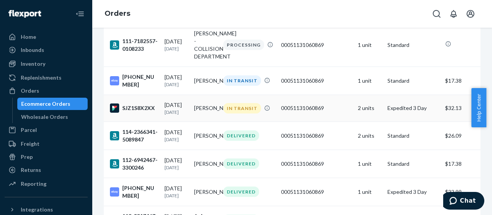  Describe the element at coordinates (29, 130) in the screenshot. I see `div: Parcel` at that location.